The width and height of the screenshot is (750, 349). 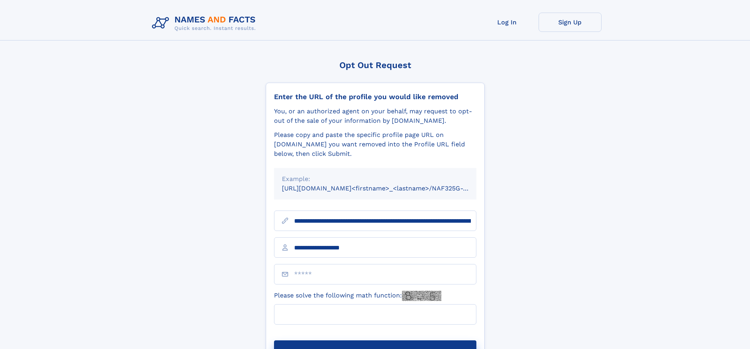 What do you see at coordinates (375, 97) in the screenshot?
I see `div: Enter the URL of the profile you would like removed` at bounding box center [375, 97].